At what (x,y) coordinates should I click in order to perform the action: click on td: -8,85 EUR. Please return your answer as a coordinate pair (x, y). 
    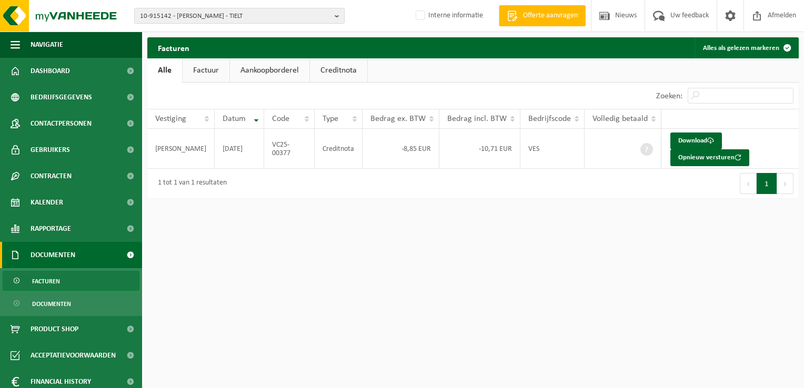
    Looking at the image, I should click on (401, 149).